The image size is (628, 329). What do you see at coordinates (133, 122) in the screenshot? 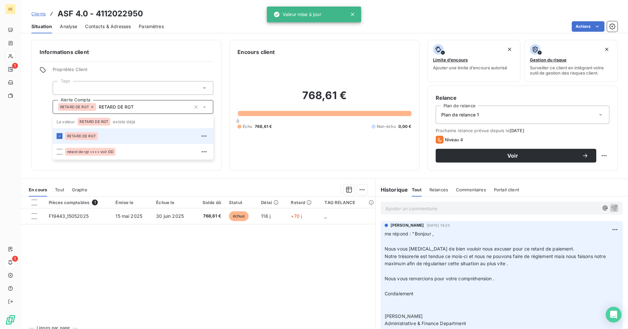
I see `li: La valeur existe déjà` at bounding box center [133, 122].